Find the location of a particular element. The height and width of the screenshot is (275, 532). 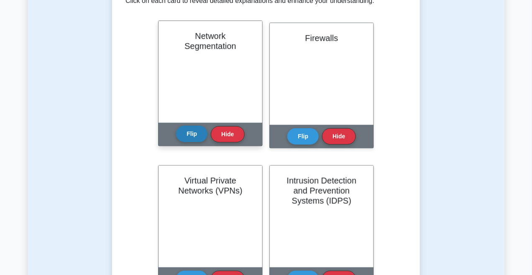

h2: Virtual Private Networks (VPNs) is located at coordinates (211, 185).